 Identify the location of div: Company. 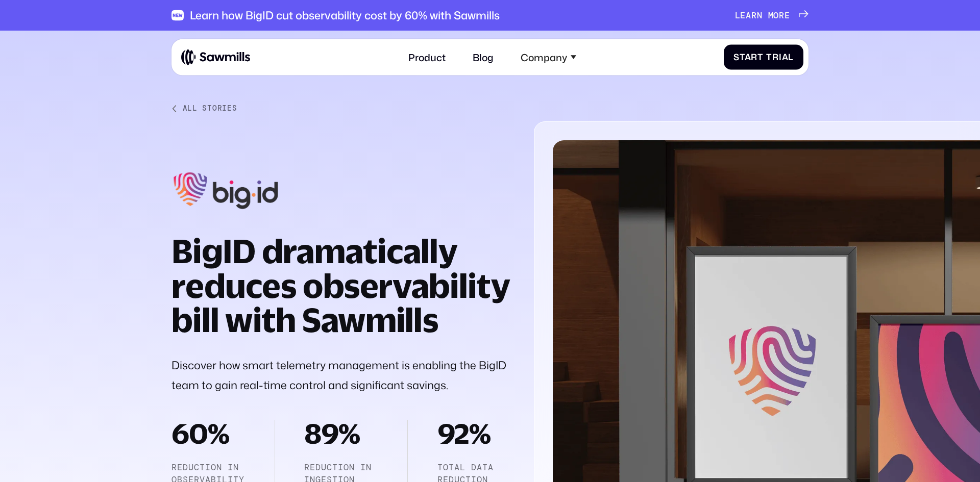
(544, 56).